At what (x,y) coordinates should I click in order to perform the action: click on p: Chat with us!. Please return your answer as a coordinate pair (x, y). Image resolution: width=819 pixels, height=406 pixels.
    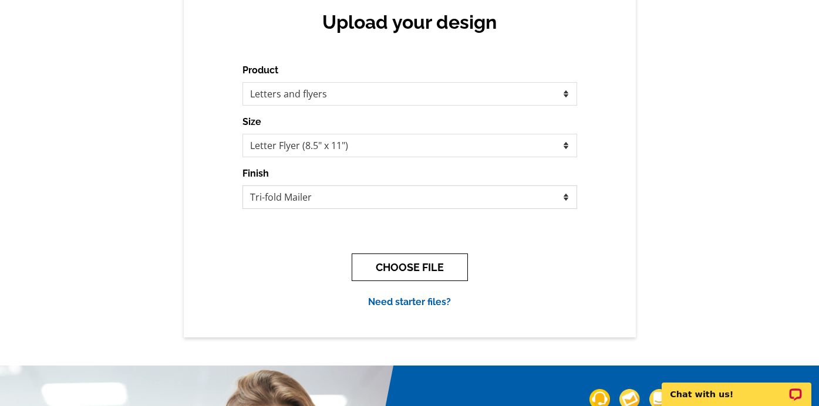
    Looking at the image, I should click on (75, 25).